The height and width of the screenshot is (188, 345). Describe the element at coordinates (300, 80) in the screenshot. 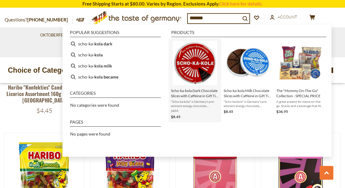

I see `li: The "Mommy On-The-Go" Collection - SPECIAL PRICE` at that location.